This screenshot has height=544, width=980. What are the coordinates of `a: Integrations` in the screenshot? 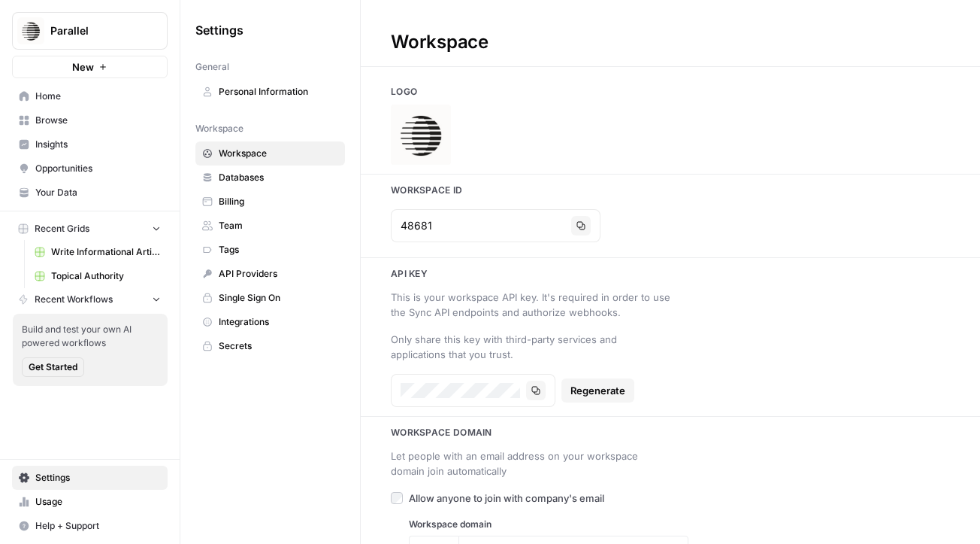 It's located at (269, 322).